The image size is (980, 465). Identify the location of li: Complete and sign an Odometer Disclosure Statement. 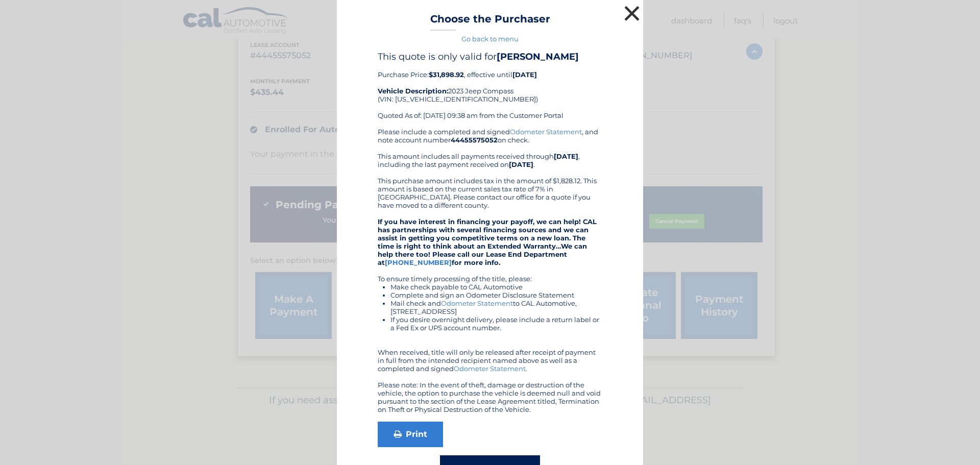
(496, 295).